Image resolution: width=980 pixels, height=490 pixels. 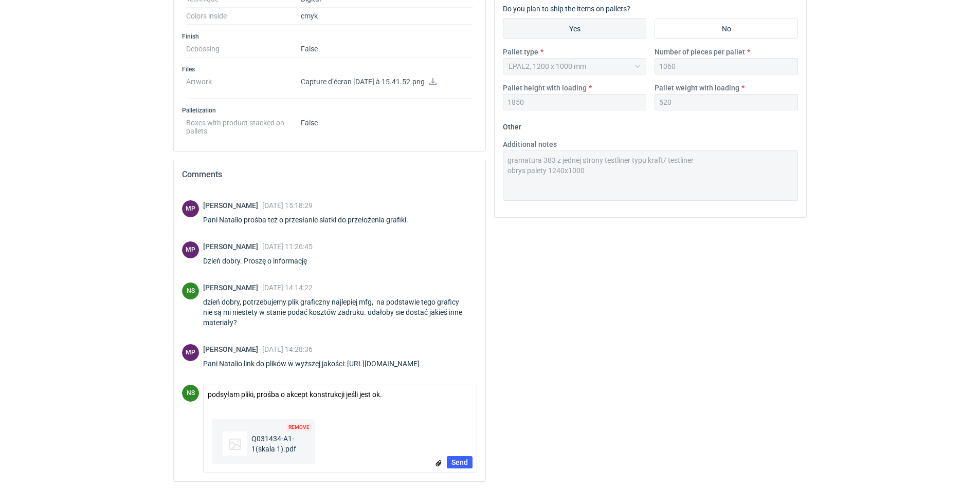 I want to click on dt: Boxes with product stacked on pallets, so click(x=243, y=125).